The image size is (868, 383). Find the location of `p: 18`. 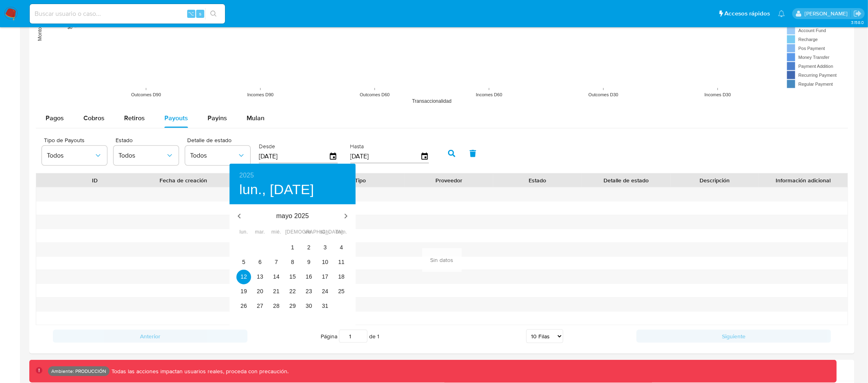

p: 18 is located at coordinates (341, 277).